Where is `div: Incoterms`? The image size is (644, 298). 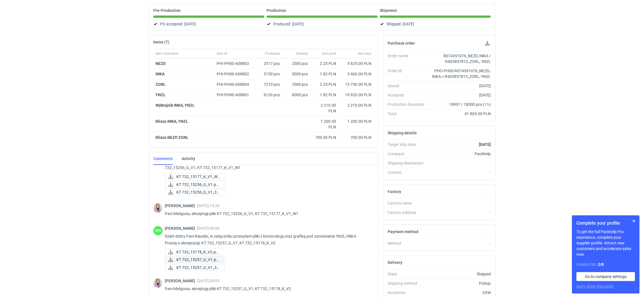 div: Incoterms is located at coordinates (408, 293).